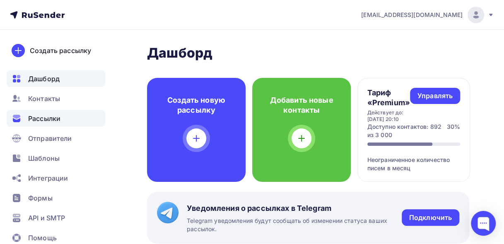 The height and width of the screenshot is (244, 504). I want to click on a: Отправители, so click(56, 138).